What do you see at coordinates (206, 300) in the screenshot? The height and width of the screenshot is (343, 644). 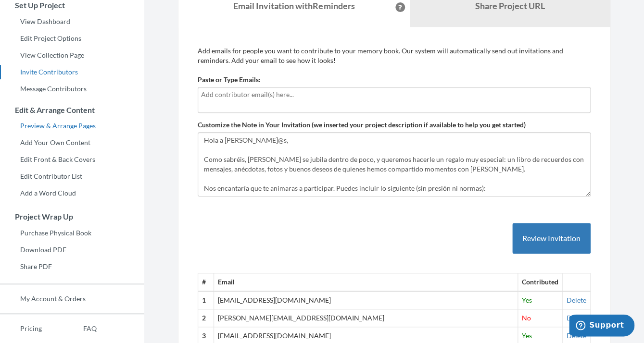 I see `th: 1` at bounding box center [206, 300].